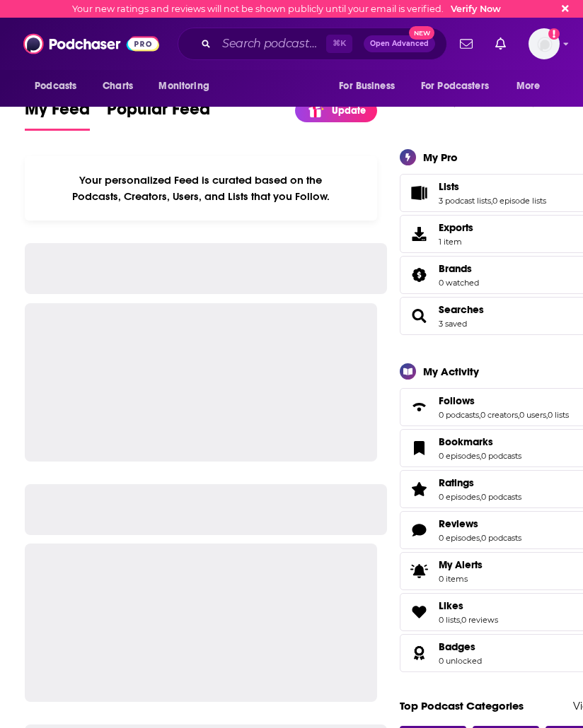 This screenshot has width=583, height=728. Describe the element at coordinates (465, 201) in the screenshot. I see `a: 3 podcast lists` at that location.